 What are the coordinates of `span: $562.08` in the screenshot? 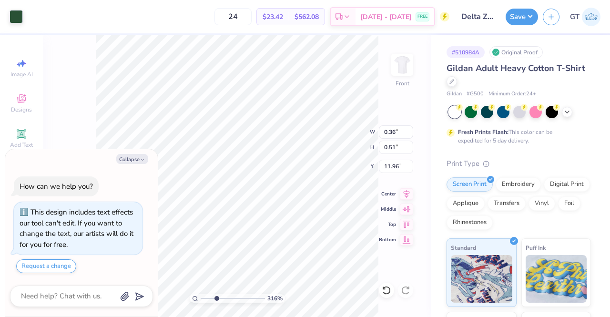 It's located at (307, 17).